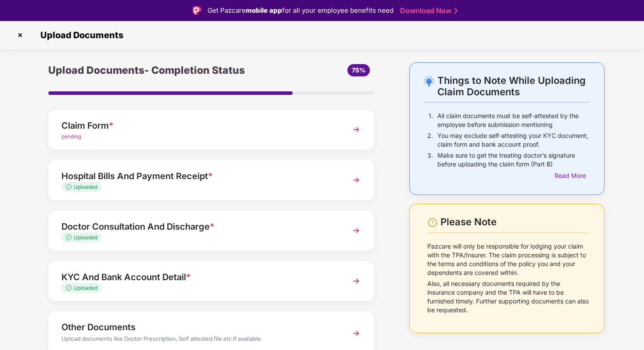 This screenshot has width=644, height=350. What do you see at coordinates (71, 136) in the screenshot?
I see `span: pending` at bounding box center [71, 136].